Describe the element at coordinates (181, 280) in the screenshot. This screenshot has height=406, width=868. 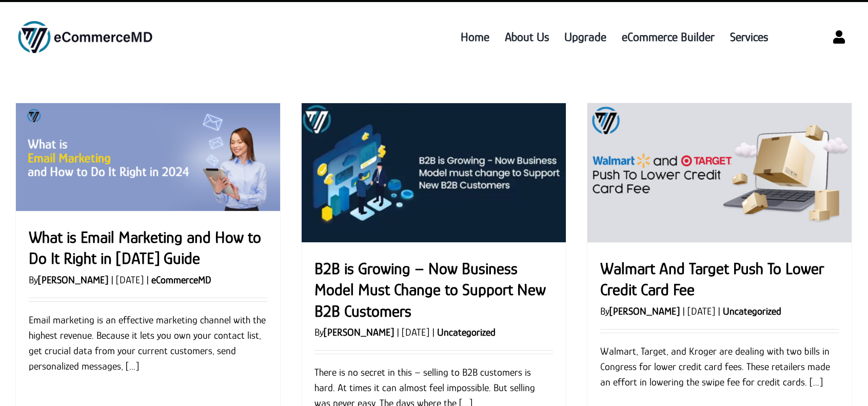
I see `a: eCommerceMD` at that location.